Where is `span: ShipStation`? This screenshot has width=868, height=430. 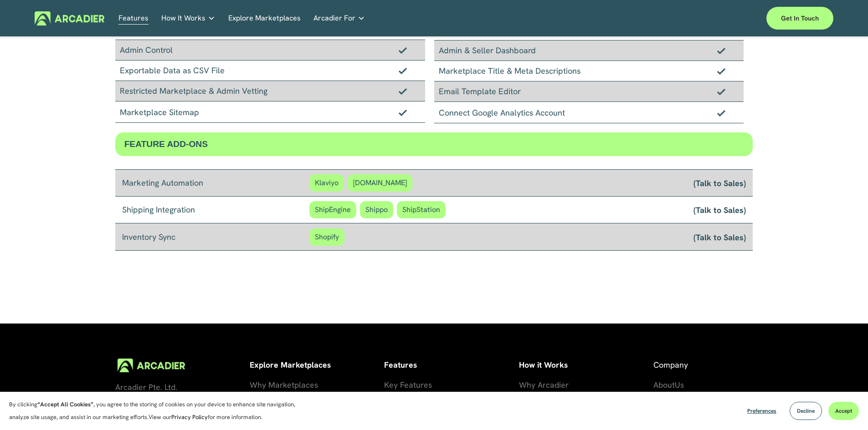 span: ShipStation is located at coordinates (421, 210).